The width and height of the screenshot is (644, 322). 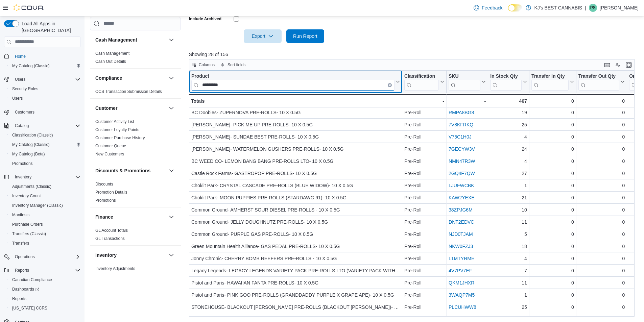 What do you see at coordinates (558, 8) in the screenshot?
I see `p: KJ's BEST CANNABIS` at bounding box center [558, 8].